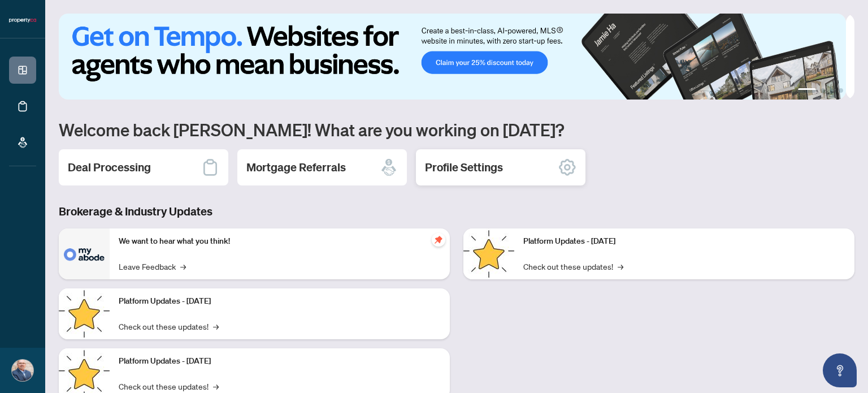 The image size is (868, 393). What do you see at coordinates (280, 241) in the screenshot?
I see `p: We want to hear what you think!` at bounding box center [280, 241].